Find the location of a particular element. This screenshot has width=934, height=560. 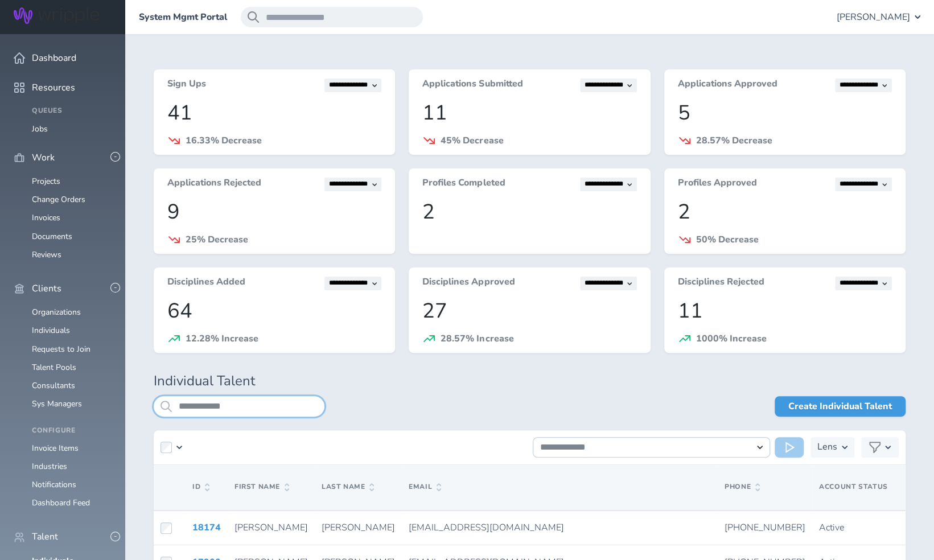

span: 1000% Increase is located at coordinates (731, 339).